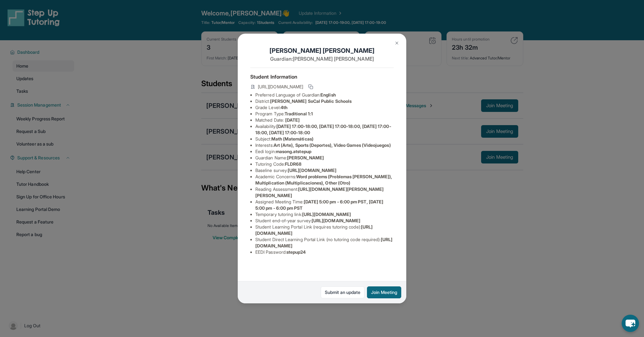  I want to click on li: Baseline survey :, so click(324, 170).